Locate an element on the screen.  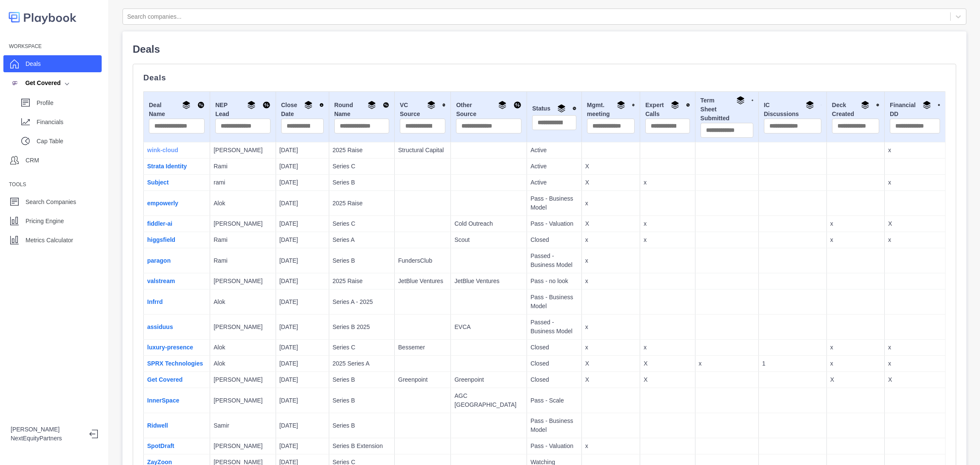
a: fiddler-ai is located at coordinates (159, 224).